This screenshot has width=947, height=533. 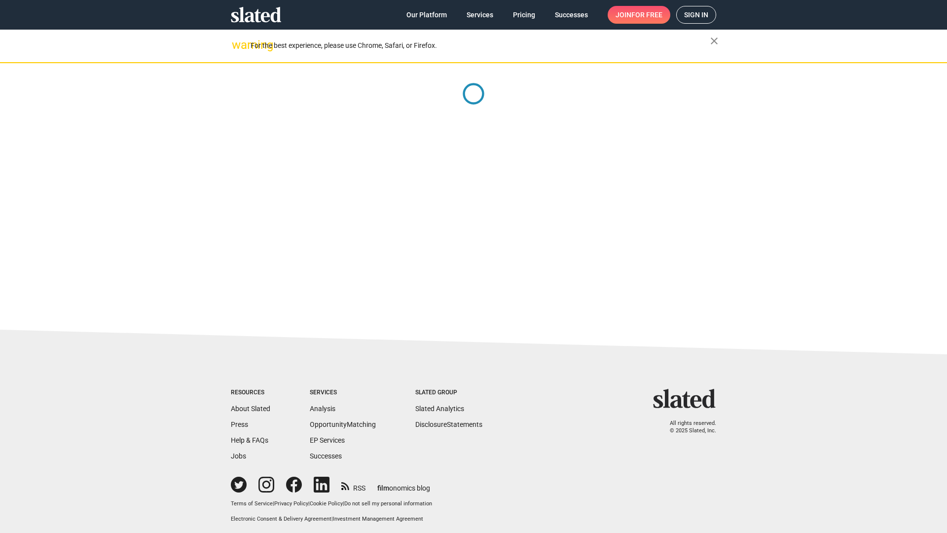 I want to click on span: Successes, so click(x=571, y=15).